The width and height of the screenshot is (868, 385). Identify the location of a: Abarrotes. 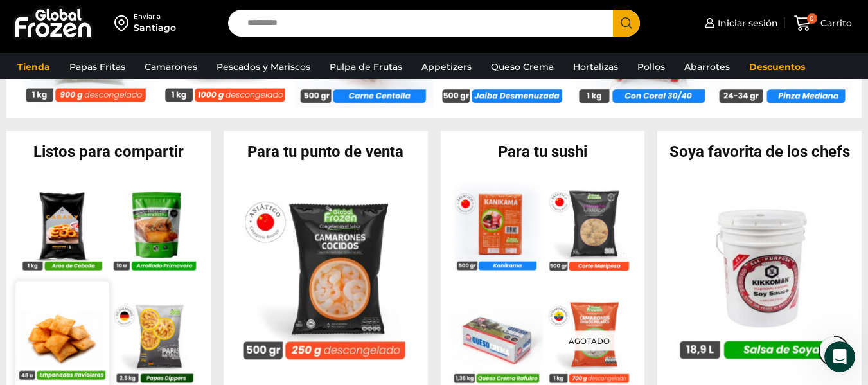
(707, 67).